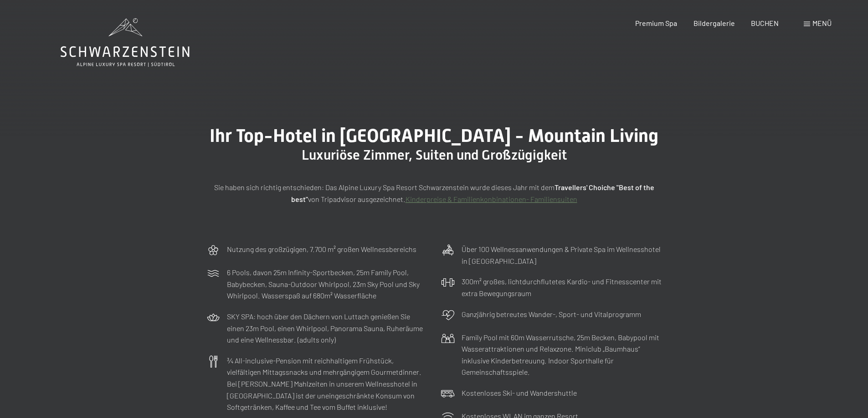 Image resolution: width=868 pixels, height=418 pixels. Describe the element at coordinates (519, 393) in the screenshot. I see `p: Kostenloses Ski- und Wandershuttle` at that location.